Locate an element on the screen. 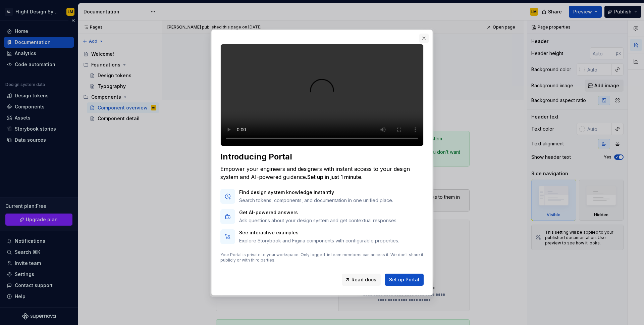  div: Empower your engineers and designers with instant access to your design system and AI-powered gui... is located at coordinates (322, 173).